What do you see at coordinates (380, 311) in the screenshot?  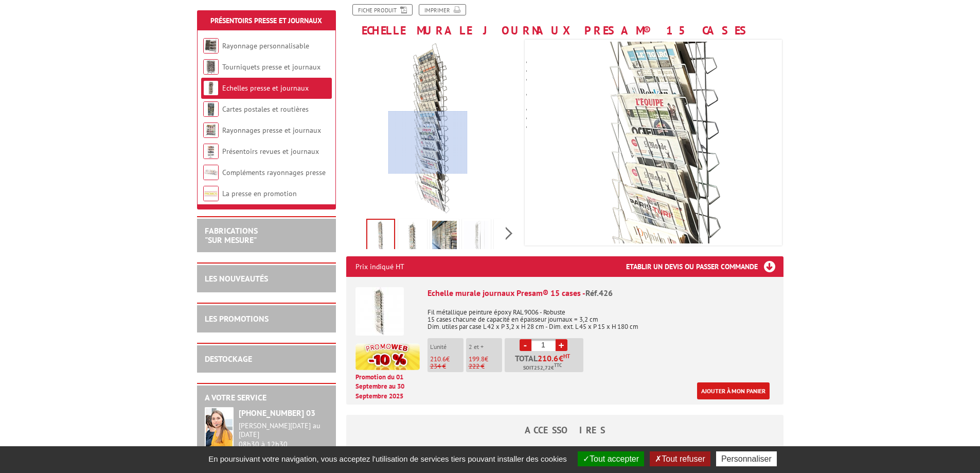 I see `img: Echelle murale journaux Presam® 15 cases` at bounding box center [380, 311].